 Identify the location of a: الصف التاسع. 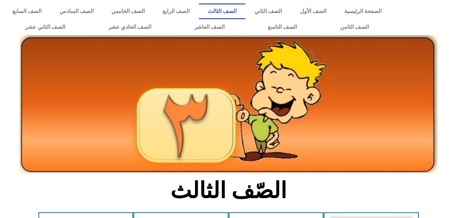
(282, 27).